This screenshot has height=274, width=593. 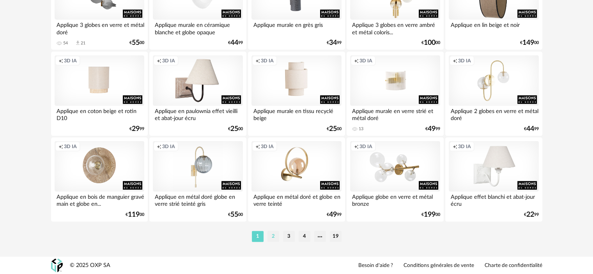 What do you see at coordinates (529, 43) in the screenshot?
I see `span: 149` at bounding box center [529, 43].